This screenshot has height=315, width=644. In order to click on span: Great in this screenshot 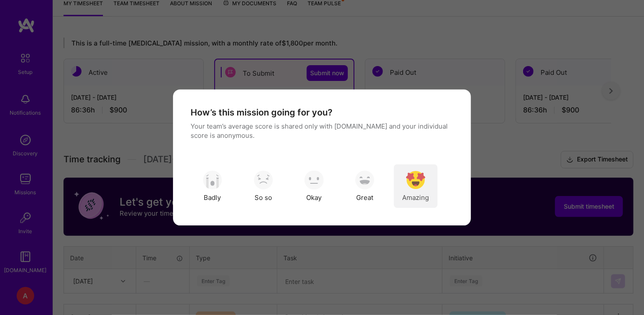, I will do `click(365, 198)`.